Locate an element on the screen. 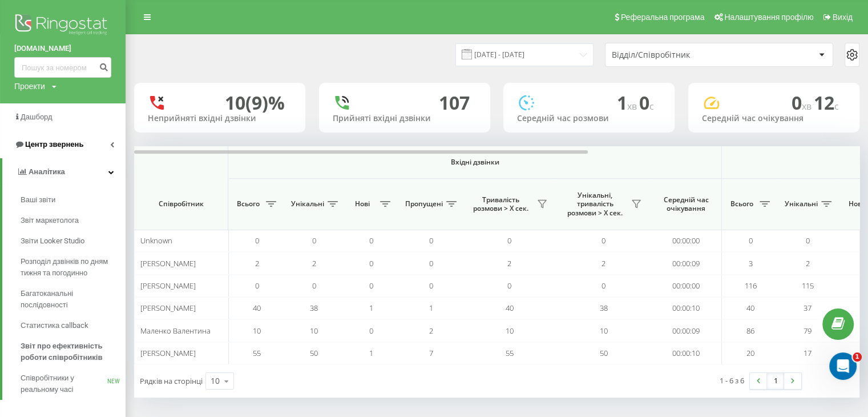 This screenshot has width=868, height=417. a: Аналiтика is located at coordinates (64, 172).